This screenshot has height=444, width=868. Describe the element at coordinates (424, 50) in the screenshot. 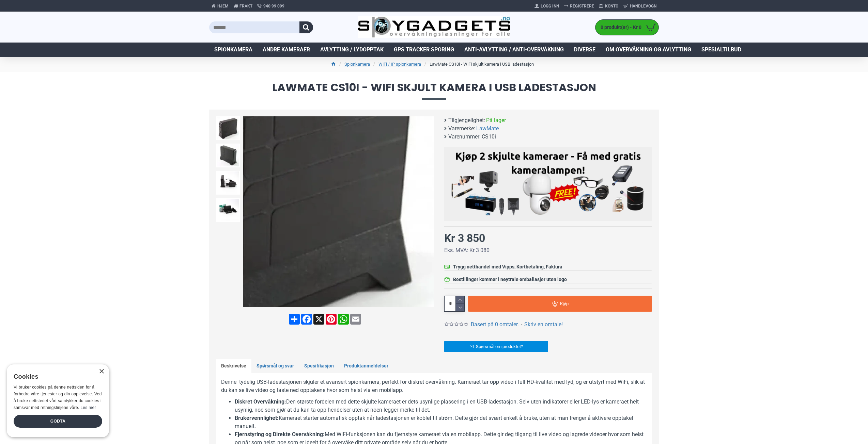

I see `a: GPS Tracker Sporing` at that location.